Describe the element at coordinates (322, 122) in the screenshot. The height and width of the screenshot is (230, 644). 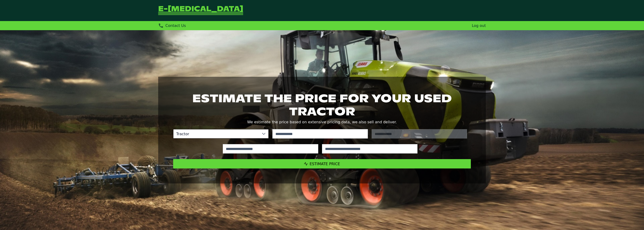
I see `p: We estimate the price based on extensive pricing data, we also sell and deliver.` at that location.